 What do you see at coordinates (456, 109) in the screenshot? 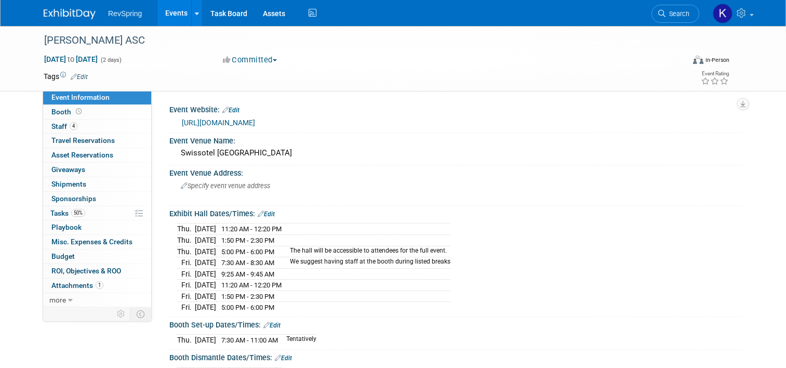
I see `div: Event Website:` at bounding box center [456, 109].